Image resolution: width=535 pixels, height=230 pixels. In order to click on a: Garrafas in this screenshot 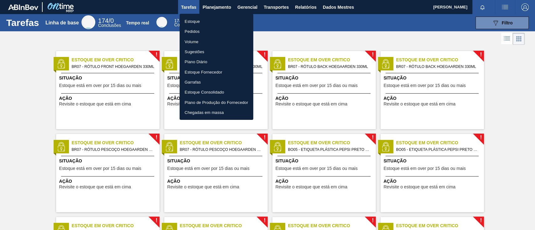, I will do `click(216, 82)`.